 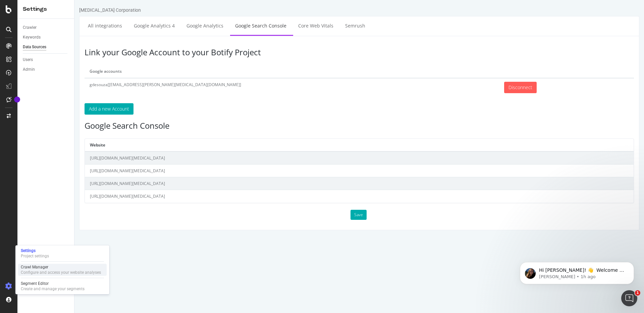 What do you see at coordinates (53, 284) in the screenshot?
I see `div: Segment Editor` at bounding box center [53, 284].